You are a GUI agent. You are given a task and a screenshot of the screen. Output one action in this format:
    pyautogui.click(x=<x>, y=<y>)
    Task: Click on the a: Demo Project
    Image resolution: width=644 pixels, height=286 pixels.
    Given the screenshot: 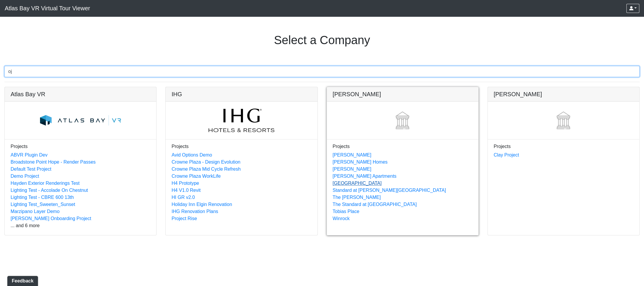 What is the action you would take?
    pyautogui.click(x=25, y=176)
    